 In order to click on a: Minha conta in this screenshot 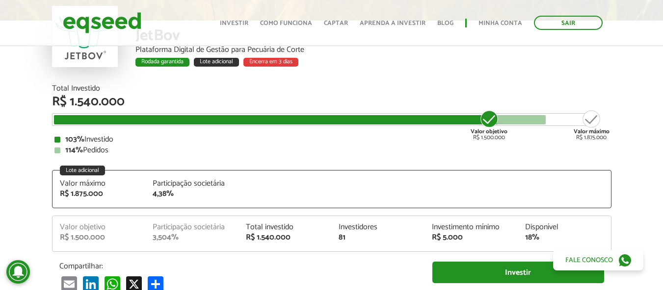, I will do `click(500, 23)`.